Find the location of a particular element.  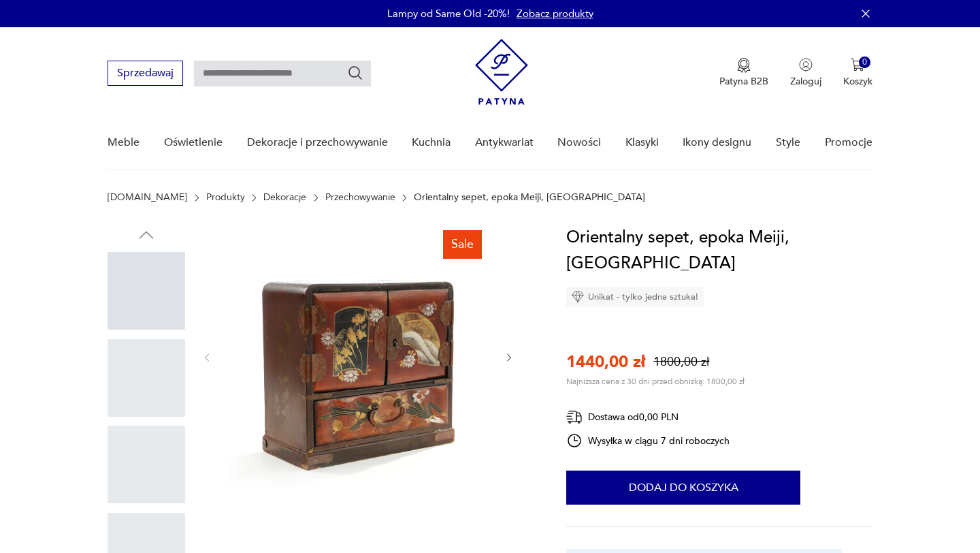

img: Ikonka użytkownika is located at coordinates (806, 65).